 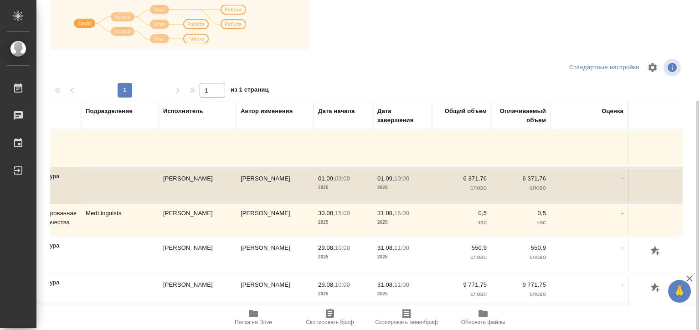 What do you see at coordinates (342, 213) in the screenshot?
I see `p: 15:00` at bounding box center [342, 213].